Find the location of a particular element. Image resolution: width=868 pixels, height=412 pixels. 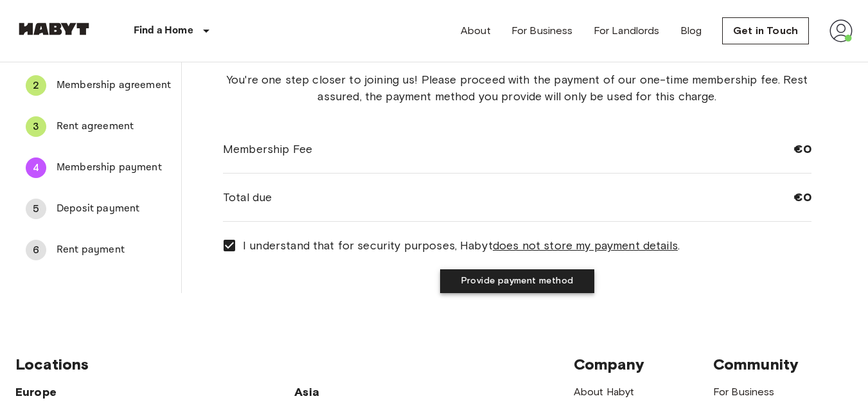

div: 3Rent agreement is located at coordinates (99, 127).